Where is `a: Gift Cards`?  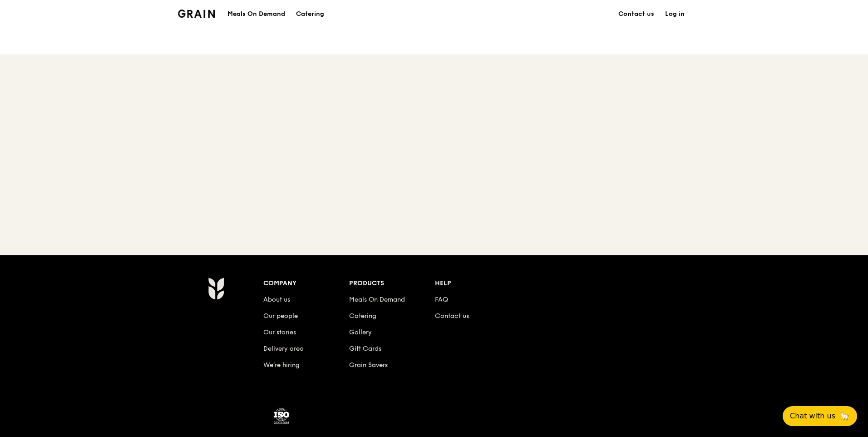
a: Gift Cards is located at coordinates (365, 349).